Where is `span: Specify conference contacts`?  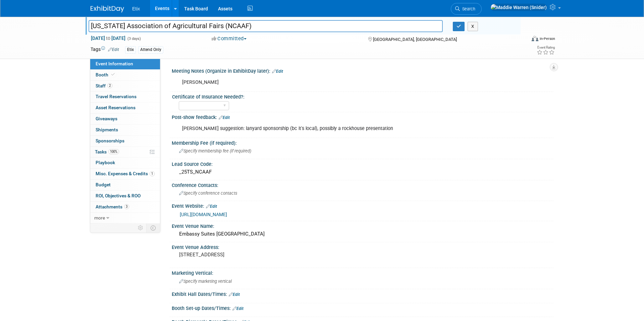
span: Specify conference contacts is located at coordinates (208, 193).